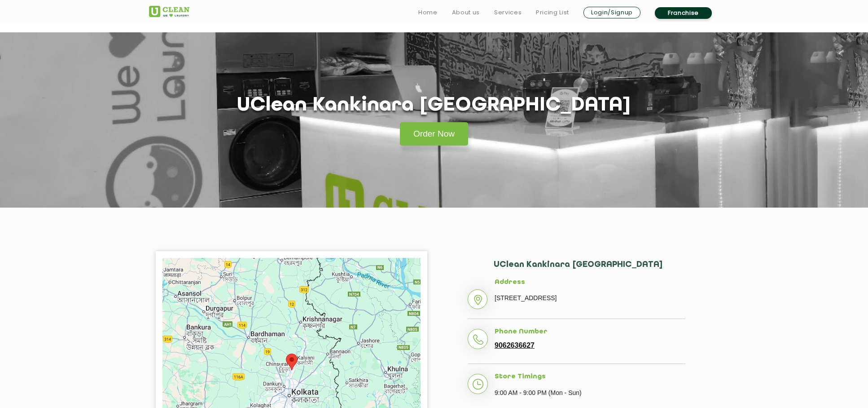 The height and width of the screenshot is (408, 868). Describe the element at coordinates (169, 11) in the screenshot. I see `img: UClean Laundry and Dry Cleaning` at that location.